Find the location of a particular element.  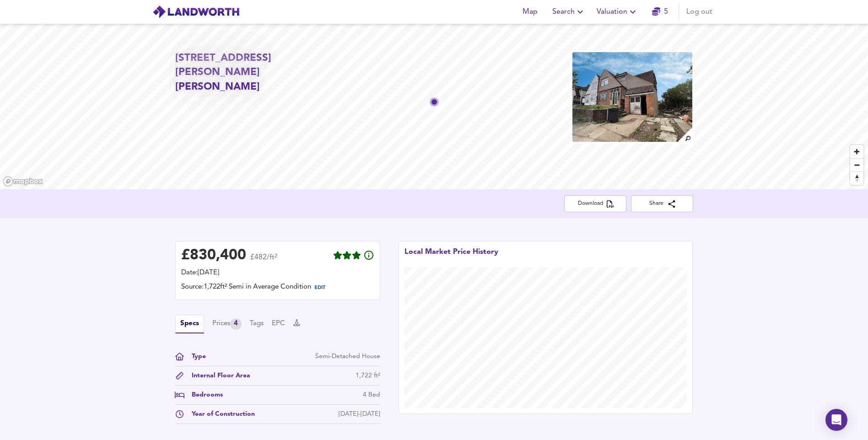

button: Valuation is located at coordinates (617, 12).